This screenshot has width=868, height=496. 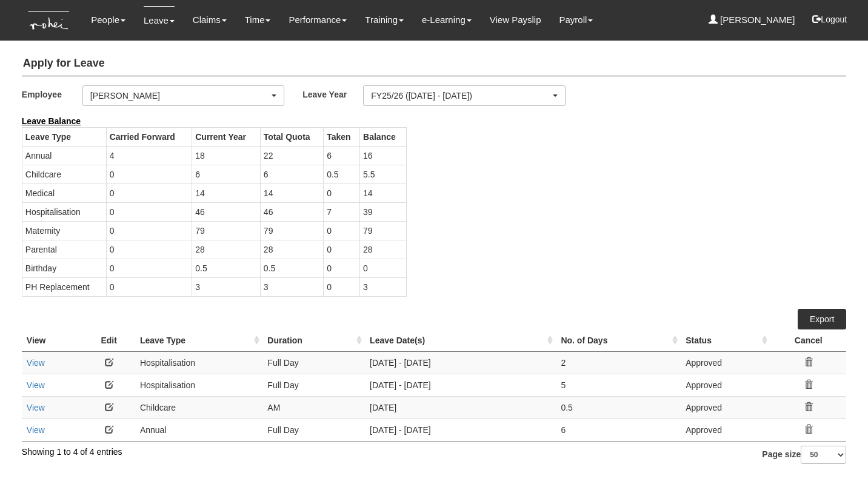 What do you see at coordinates (108, 20) in the screenshot?
I see `a: People` at bounding box center [108, 20].